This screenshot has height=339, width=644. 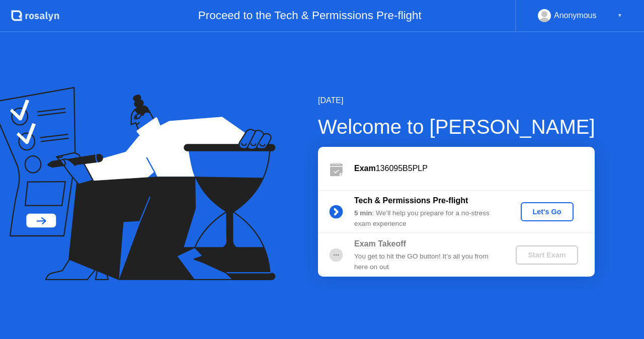 I want to click on div: Anonymous, so click(x=575, y=15).